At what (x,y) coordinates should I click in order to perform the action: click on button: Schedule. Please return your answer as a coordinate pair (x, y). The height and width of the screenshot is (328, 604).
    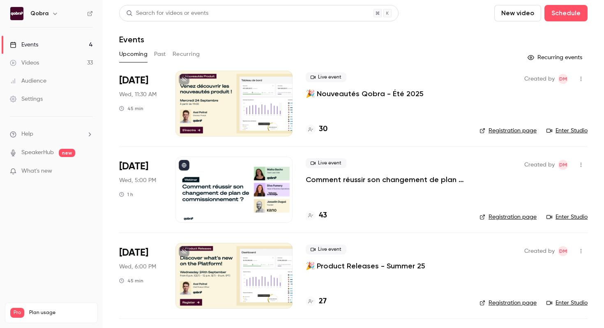
    Looking at the image, I should click on (566, 13).